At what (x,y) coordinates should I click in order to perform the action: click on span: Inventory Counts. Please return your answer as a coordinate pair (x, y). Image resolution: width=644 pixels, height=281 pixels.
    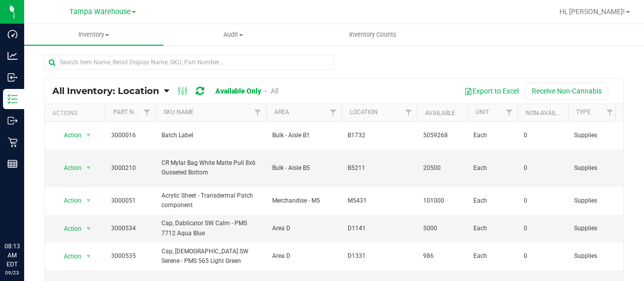
    Looking at the image, I should click on (373, 35).